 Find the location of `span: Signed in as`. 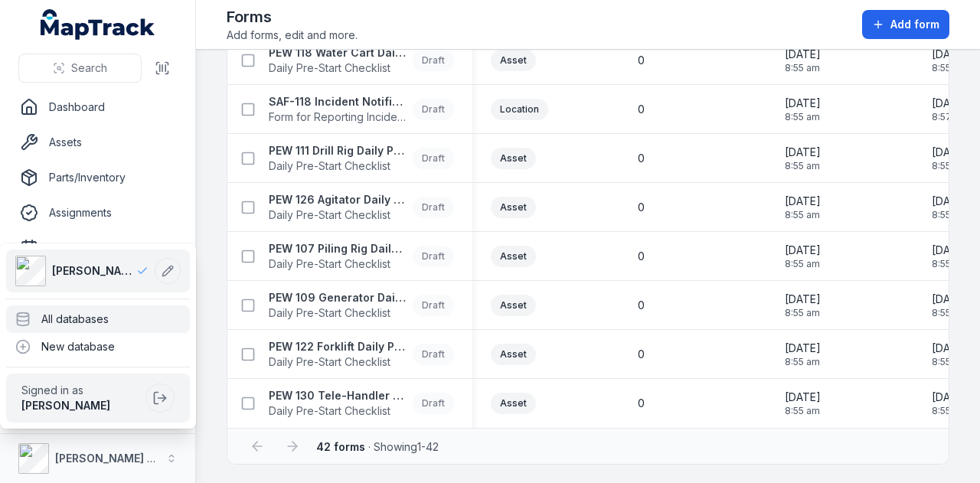

span: Signed in as is located at coordinates (80, 390).